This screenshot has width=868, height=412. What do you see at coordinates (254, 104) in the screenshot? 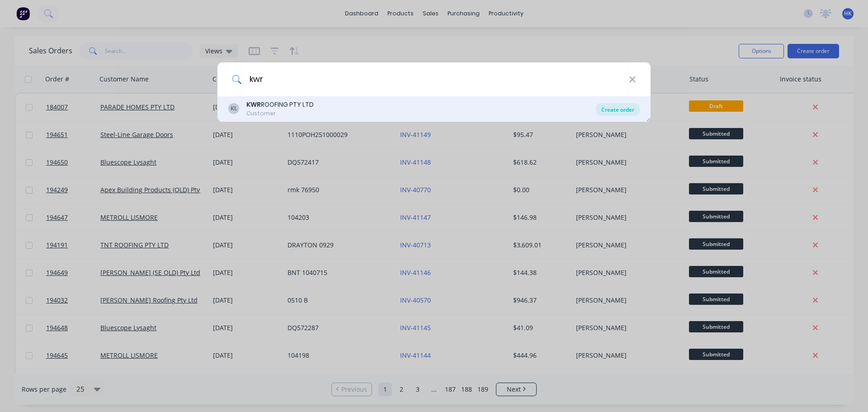
I see `b: KWR` at bounding box center [254, 104].